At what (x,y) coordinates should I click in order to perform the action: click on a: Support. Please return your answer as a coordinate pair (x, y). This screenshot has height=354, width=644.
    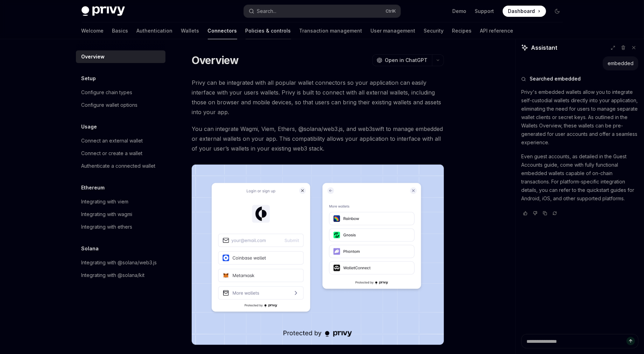
    Looking at the image, I should click on (485, 11).